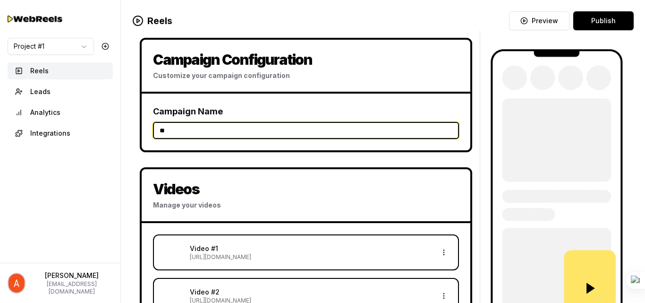 This screenshot has width=645, height=303. What do you see at coordinates (17, 283) in the screenshot?
I see `img: Profile picture` at bounding box center [17, 283].